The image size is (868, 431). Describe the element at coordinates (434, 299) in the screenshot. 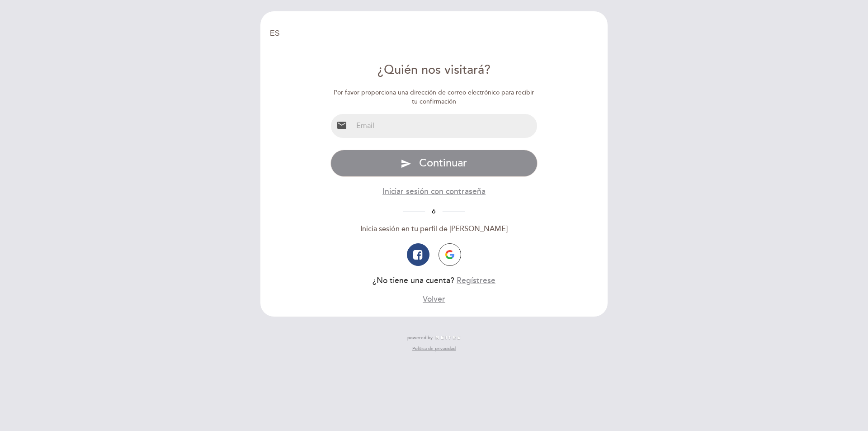

I see `button: Volver` at that location.